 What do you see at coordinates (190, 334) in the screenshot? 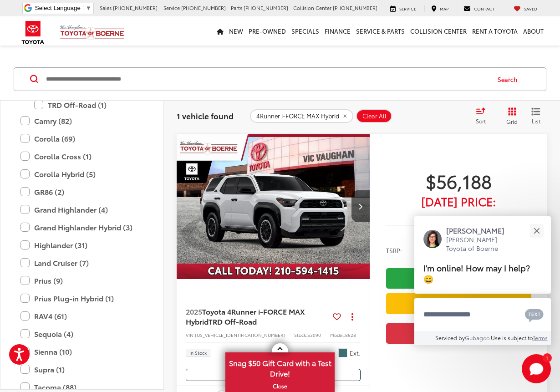
I see `span: VIN:` at bounding box center [190, 334].